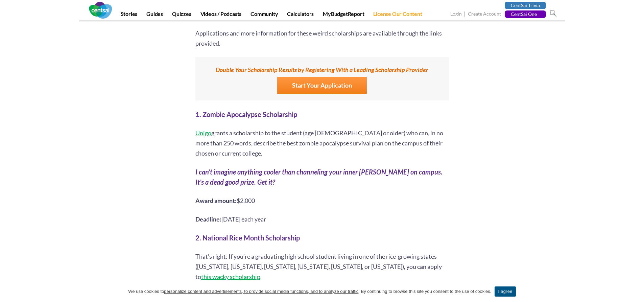  What do you see at coordinates (129, 15) in the screenshot?
I see `a: Stories` at bounding box center [129, 15].